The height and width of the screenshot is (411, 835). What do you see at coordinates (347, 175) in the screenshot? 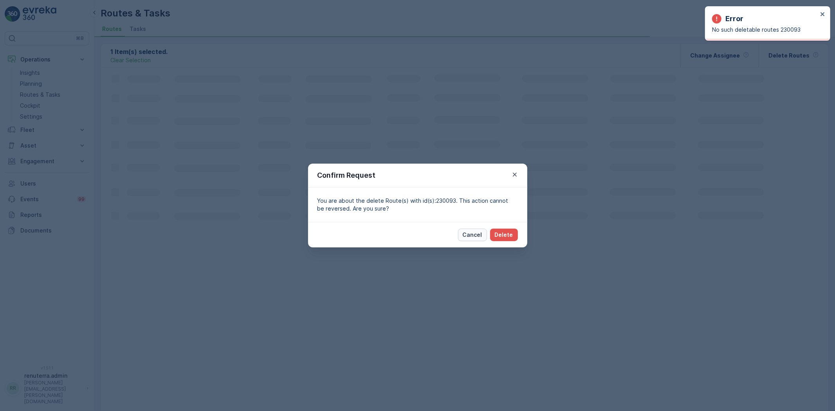
I see `p: Confirm Request` at bounding box center [347, 175].